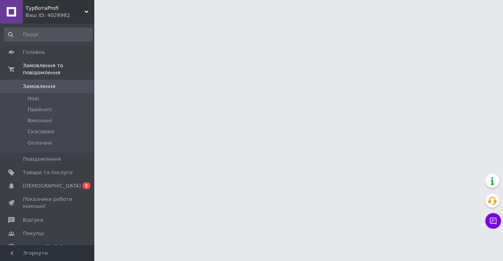 The image size is (503, 261). What do you see at coordinates (44, 247) in the screenshot?
I see `span: Каталог ProSale` at bounding box center [44, 247].